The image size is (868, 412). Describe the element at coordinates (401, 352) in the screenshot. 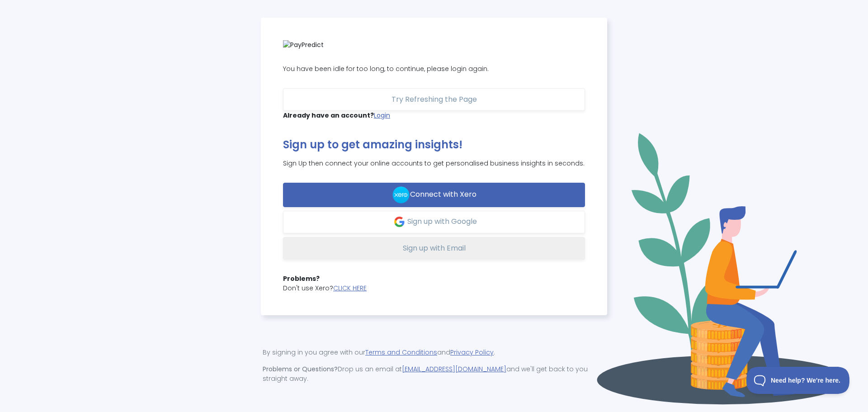

I see `a: Terms and Conditions` at that location.